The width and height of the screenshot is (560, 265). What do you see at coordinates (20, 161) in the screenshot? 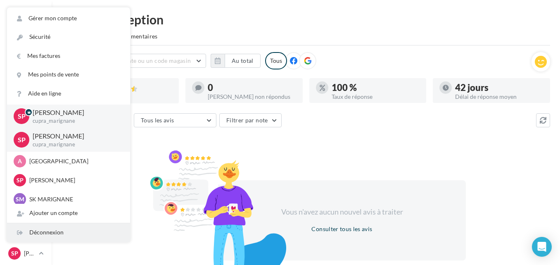
I see `span: A` at bounding box center [20, 161].